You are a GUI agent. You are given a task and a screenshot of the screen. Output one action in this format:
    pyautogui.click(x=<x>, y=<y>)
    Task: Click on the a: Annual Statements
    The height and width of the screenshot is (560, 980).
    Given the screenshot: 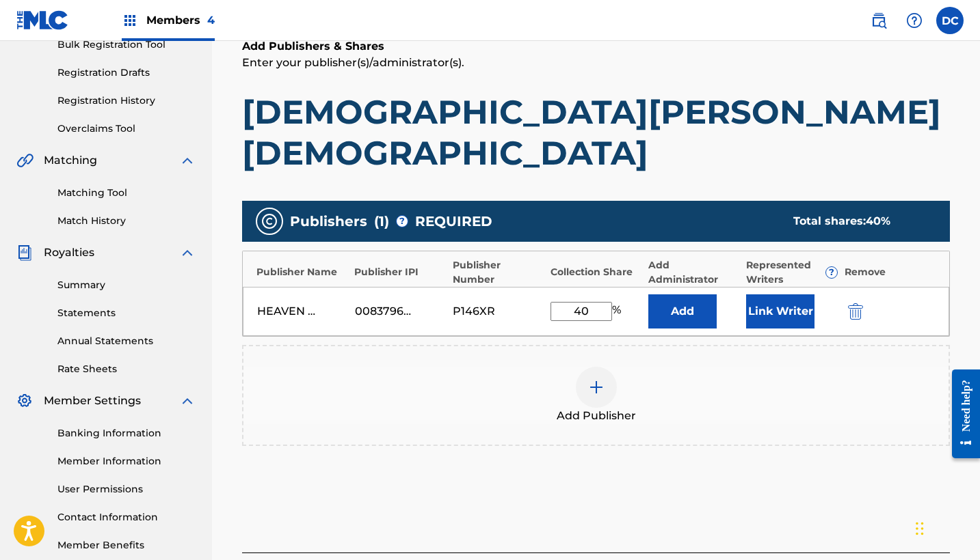 What is the action you would take?
    pyautogui.click(x=126, y=341)
    